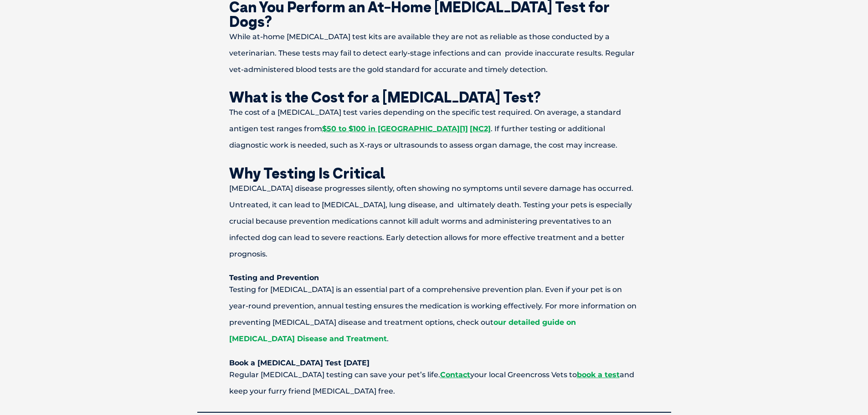  Describe the element at coordinates (434, 173) in the screenshot. I see `h2: Why Testing Is Critical` at that location.